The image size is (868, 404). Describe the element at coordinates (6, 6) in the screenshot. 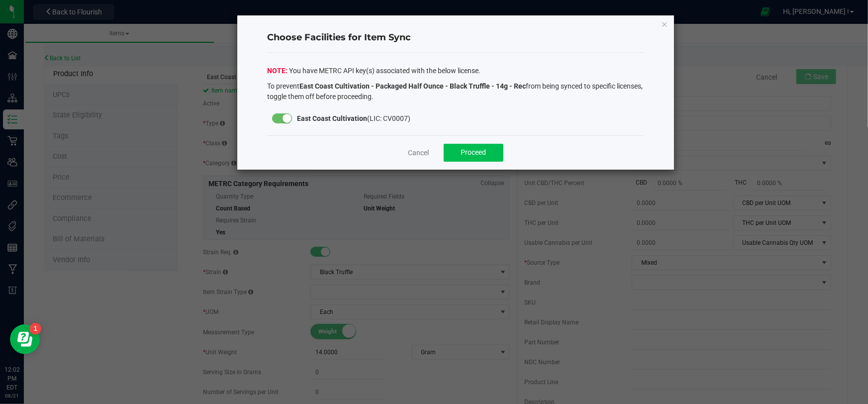

I see `span: 1` at that location.